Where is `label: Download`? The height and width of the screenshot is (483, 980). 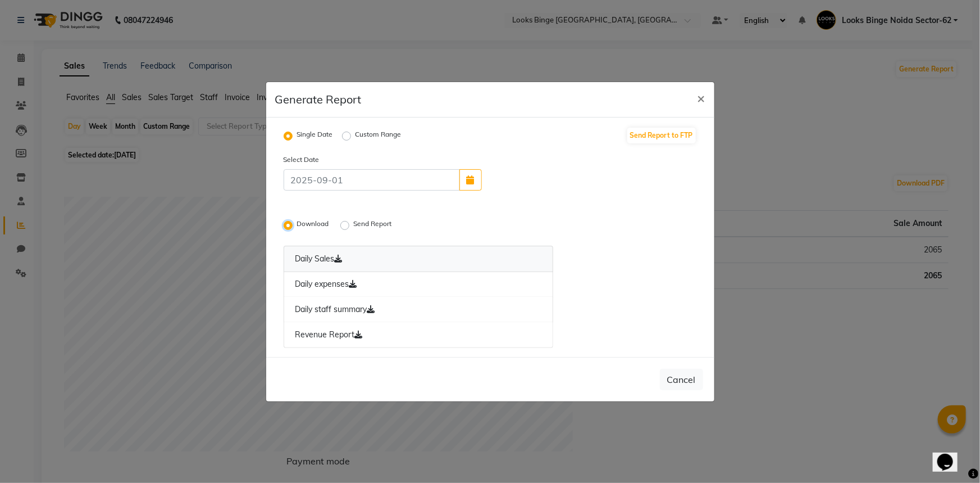
label: Download is located at coordinates (314, 225).